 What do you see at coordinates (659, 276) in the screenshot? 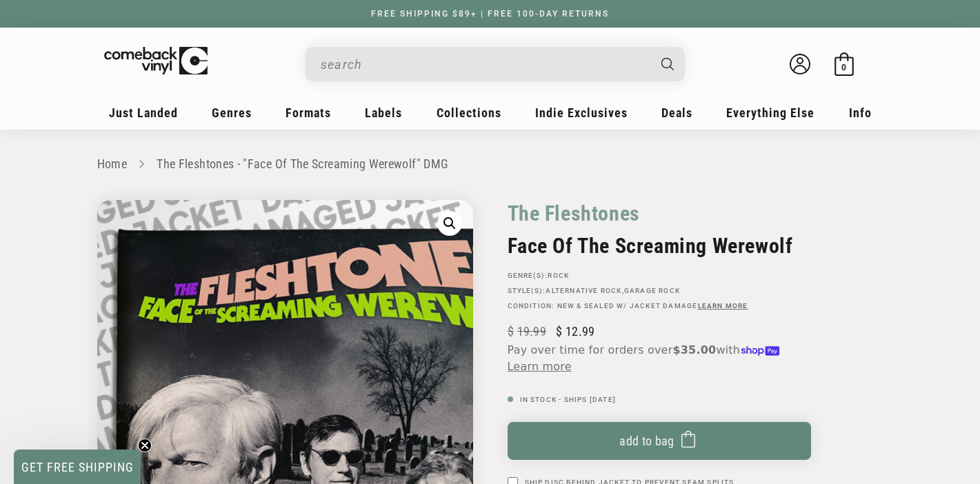
I see `p: GENRE(S):` at bounding box center [659, 276].